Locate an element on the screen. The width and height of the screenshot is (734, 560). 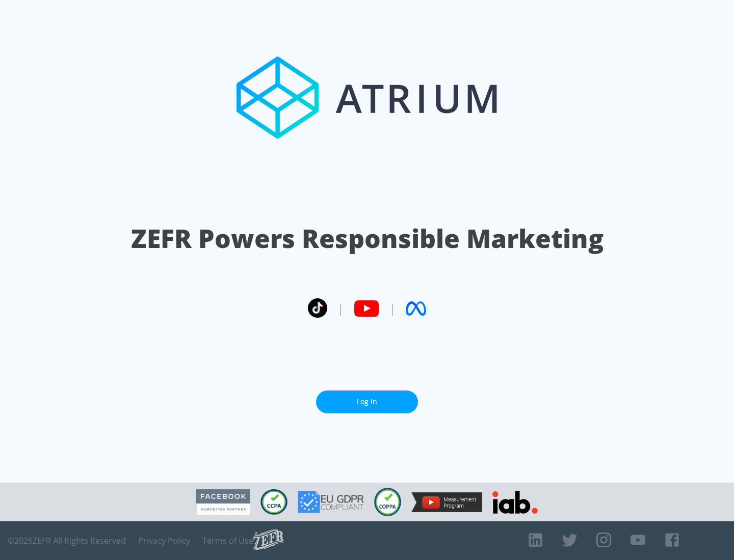
h1: ZEFR Powers Responsible Marketing is located at coordinates (367, 238).